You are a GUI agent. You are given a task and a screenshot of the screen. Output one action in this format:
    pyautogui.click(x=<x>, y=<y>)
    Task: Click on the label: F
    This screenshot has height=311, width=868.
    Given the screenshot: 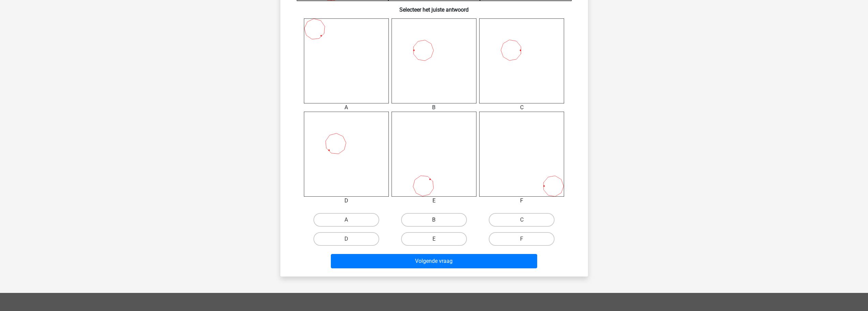 What is the action you would take?
    pyautogui.click(x=522, y=239)
    